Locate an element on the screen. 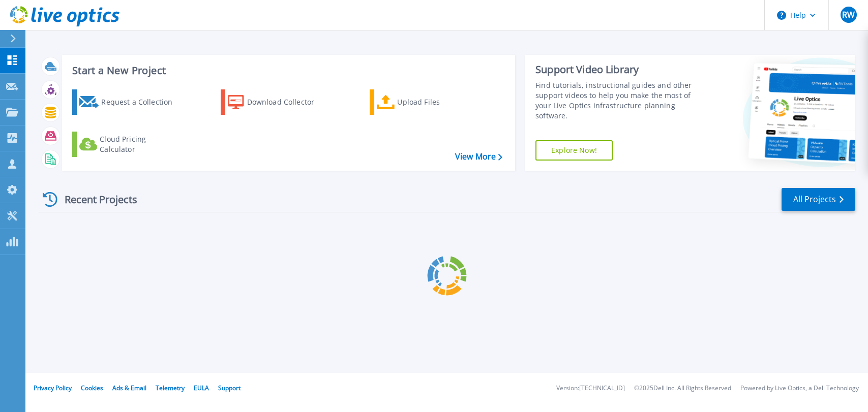 The width and height of the screenshot is (868, 412). div: Download Collector is located at coordinates (288, 102).